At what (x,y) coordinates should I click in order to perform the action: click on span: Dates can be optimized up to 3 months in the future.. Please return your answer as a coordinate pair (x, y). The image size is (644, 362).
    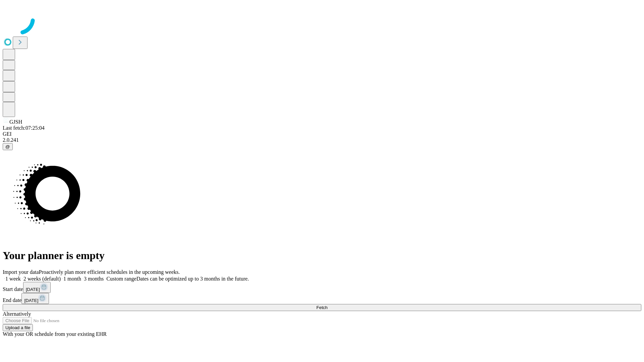
    Looking at the image, I should click on (193, 278).